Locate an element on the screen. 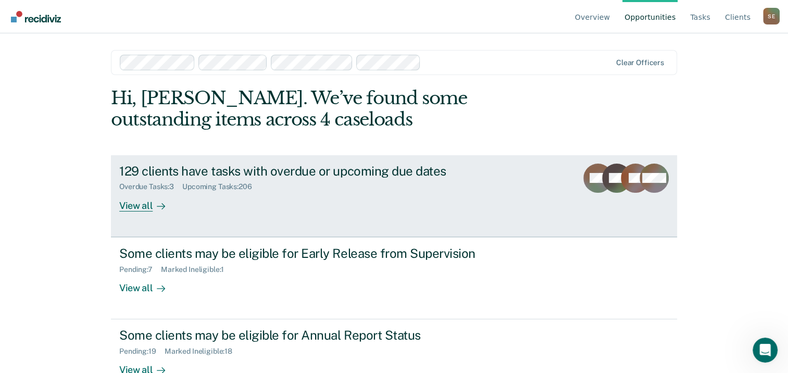 This screenshot has height=373, width=788. div: Overdue Tasks : 3 is located at coordinates (150, 186).